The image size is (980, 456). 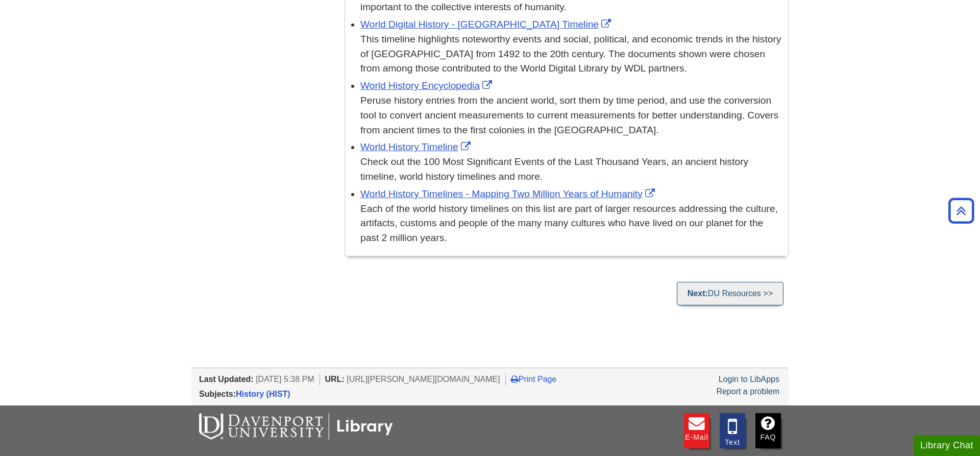 I want to click on i: Print Page, so click(x=514, y=379).